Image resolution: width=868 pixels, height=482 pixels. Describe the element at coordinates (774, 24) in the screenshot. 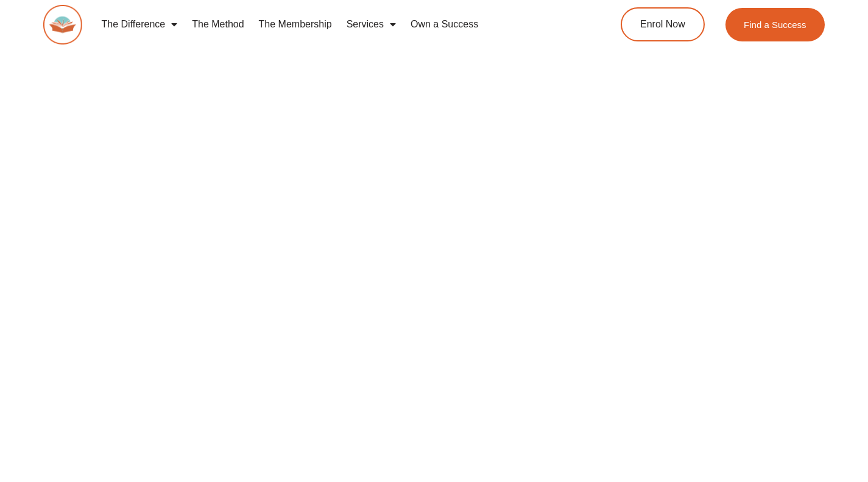

I see `span: Find a Success` at that location.